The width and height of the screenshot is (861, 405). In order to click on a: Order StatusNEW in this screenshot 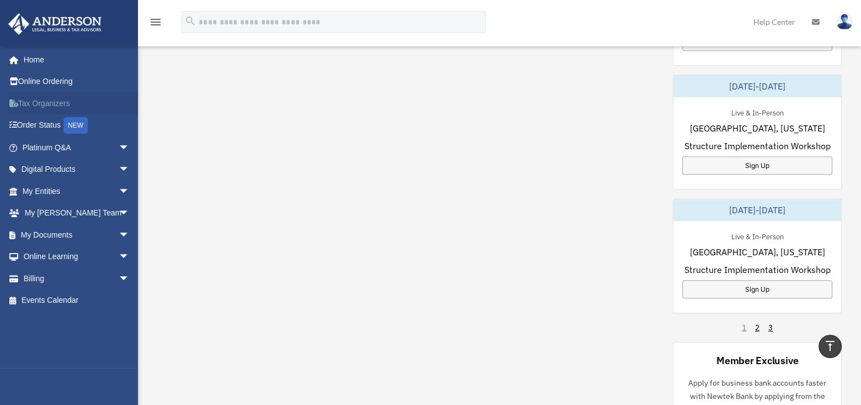, I will do `click(77, 125)`.